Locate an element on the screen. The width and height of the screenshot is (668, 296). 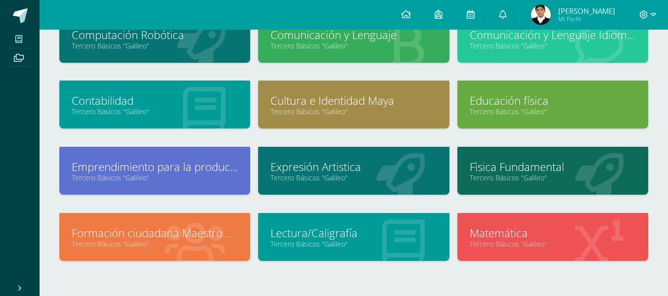
a: Formación ciudadana Maestro Guía is located at coordinates (155, 233).